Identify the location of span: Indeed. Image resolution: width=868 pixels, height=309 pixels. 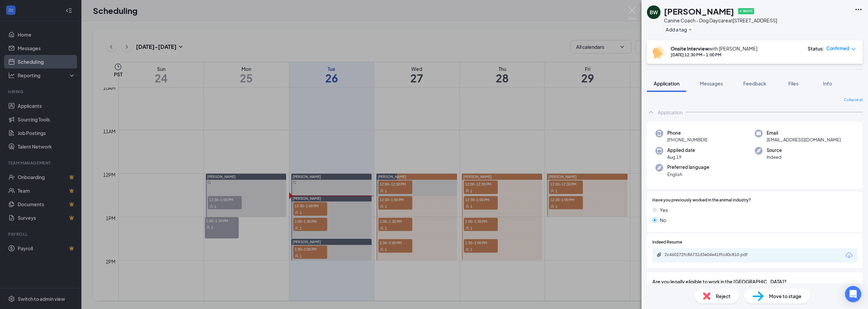
(775, 157).